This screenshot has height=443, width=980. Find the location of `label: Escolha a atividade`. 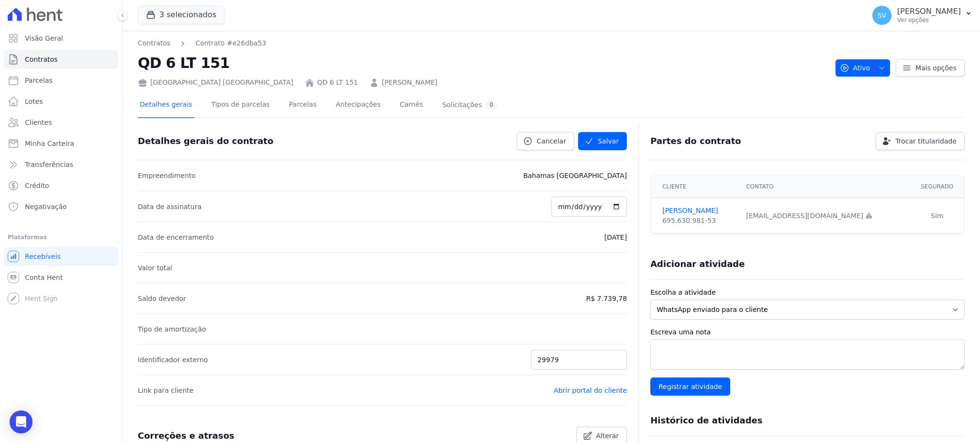

label: Escolha a atividade is located at coordinates (807, 292).